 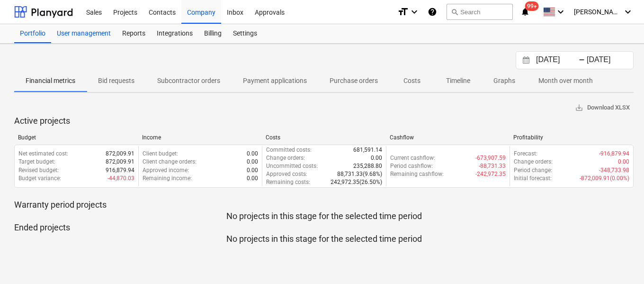 I want to click on p: Revised budget :, so click(x=39, y=170).